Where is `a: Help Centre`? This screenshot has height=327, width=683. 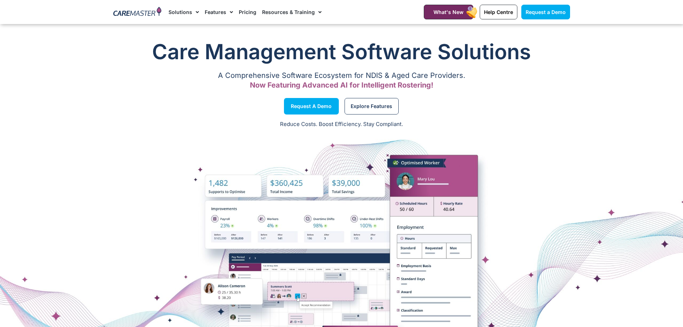
a: Help Centre is located at coordinates (498, 12).